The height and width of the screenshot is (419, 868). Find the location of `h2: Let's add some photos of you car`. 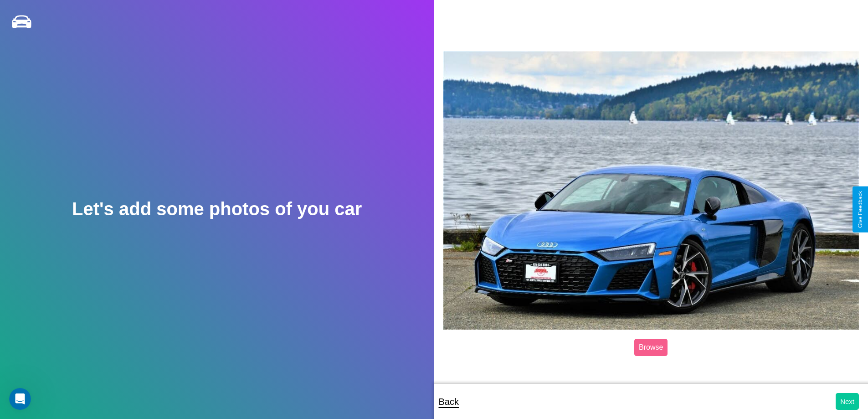

h2: Let's add some photos of you car is located at coordinates (217, 209).